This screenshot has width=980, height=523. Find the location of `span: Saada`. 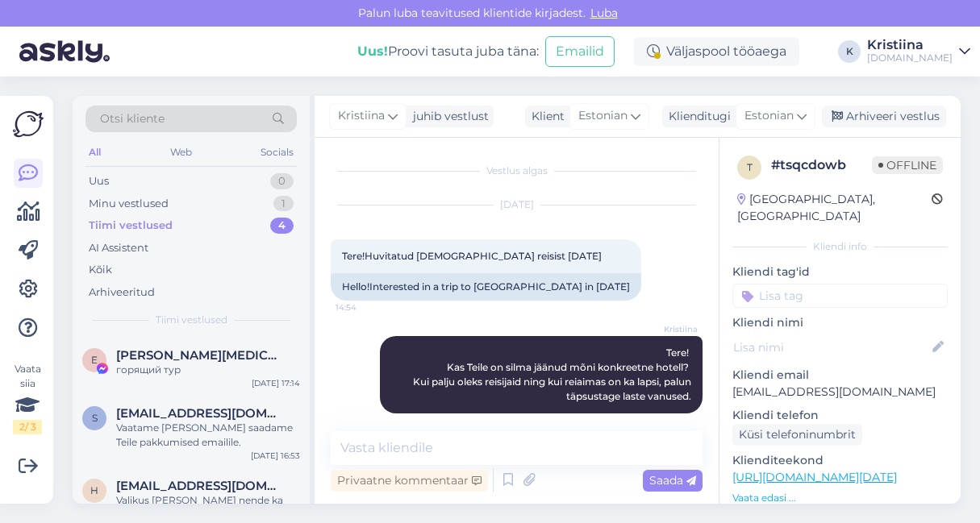

span: Saada is located at coordinates (673, 480).